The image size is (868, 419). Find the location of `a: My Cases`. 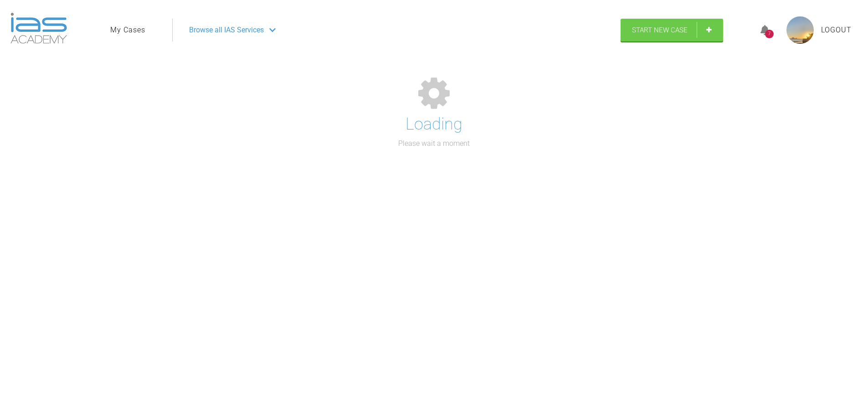

a: My Cases is located at coordinates (128, 30).